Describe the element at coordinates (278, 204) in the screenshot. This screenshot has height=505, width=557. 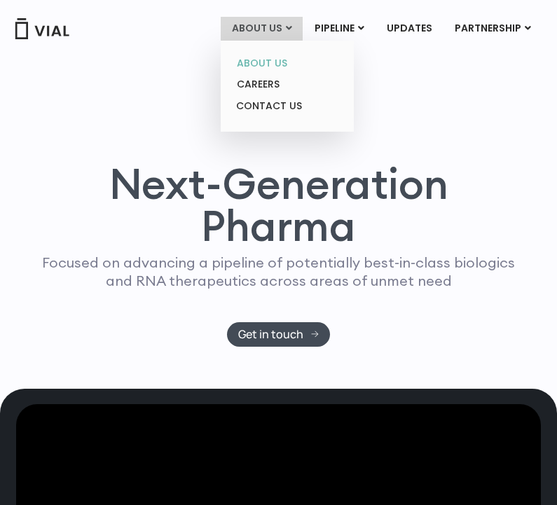
I see `h1: Next-Generation Pharma` at that location.